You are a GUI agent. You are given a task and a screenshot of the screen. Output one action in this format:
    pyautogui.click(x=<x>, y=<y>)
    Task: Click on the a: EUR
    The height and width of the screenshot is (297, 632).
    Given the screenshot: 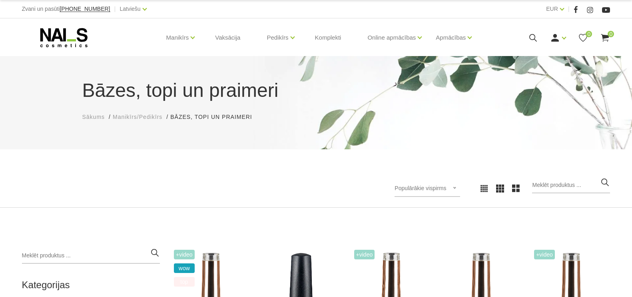 What is the action you would take?
    pyautogui.click(x=552, y=9)
    